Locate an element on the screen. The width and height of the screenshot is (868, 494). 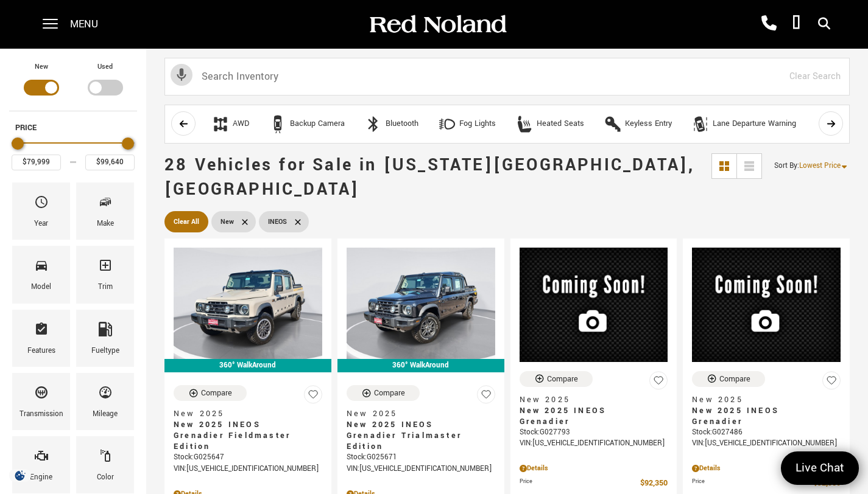
input: Minimum is located at coordinates (36, 163).